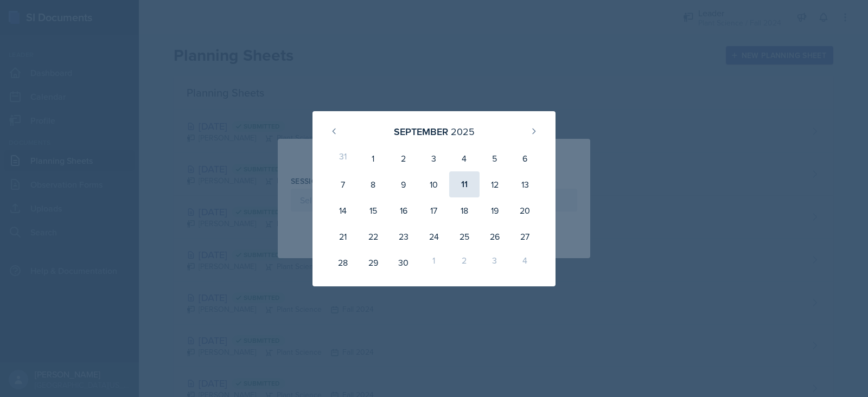 The width and height of the screenshot is (868, 397). Describe the element at coordinates (495, 185) in the screenshot. I see `div: 12` at that location.